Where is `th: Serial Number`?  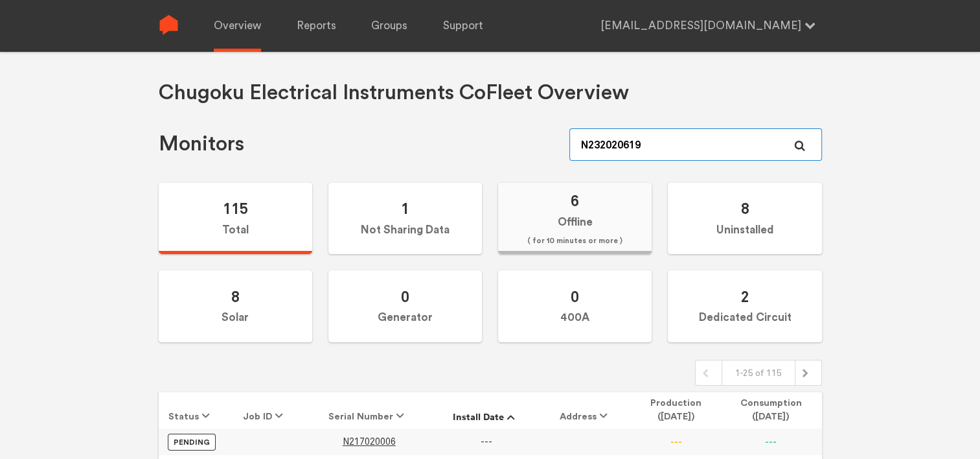 th: Serial Number is located at coordinates (368, 410).